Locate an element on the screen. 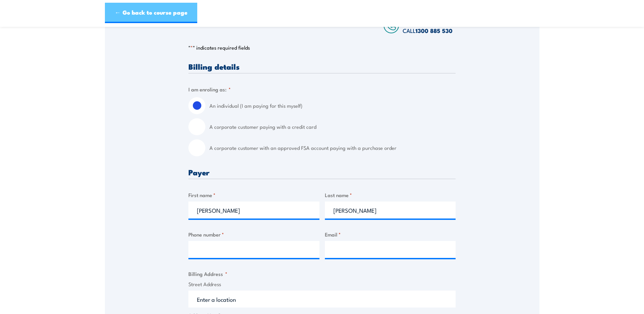  label: A corporate customer with an approved FSA account paying with a purchase order is located at coordinates (333, 148).